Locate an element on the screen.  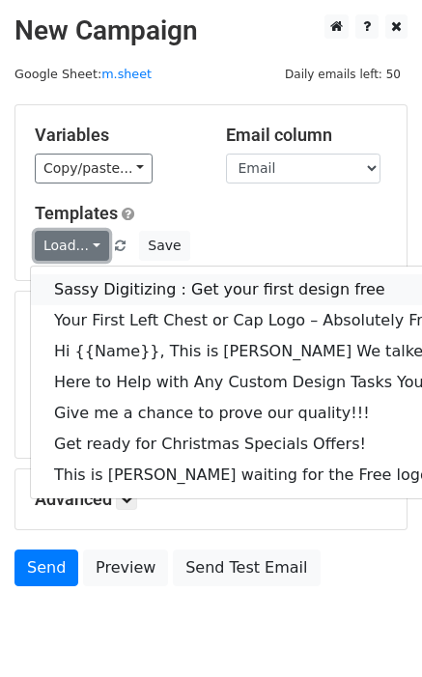
button: Save is located at coordinates (164, 245).